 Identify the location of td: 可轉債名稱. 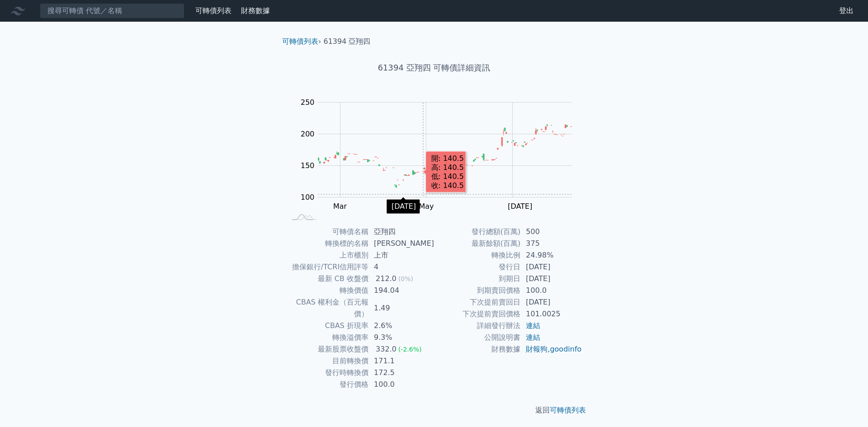
(327, 232).